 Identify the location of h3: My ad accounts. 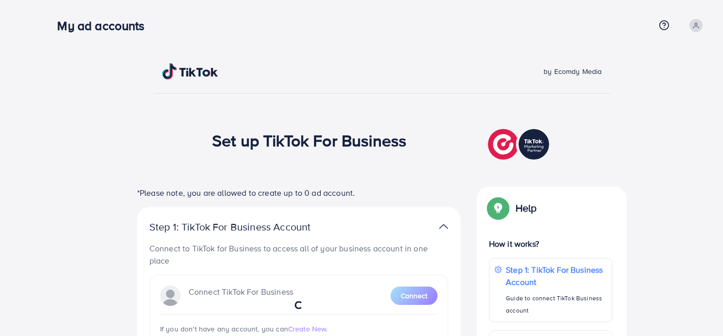
(105, 25).